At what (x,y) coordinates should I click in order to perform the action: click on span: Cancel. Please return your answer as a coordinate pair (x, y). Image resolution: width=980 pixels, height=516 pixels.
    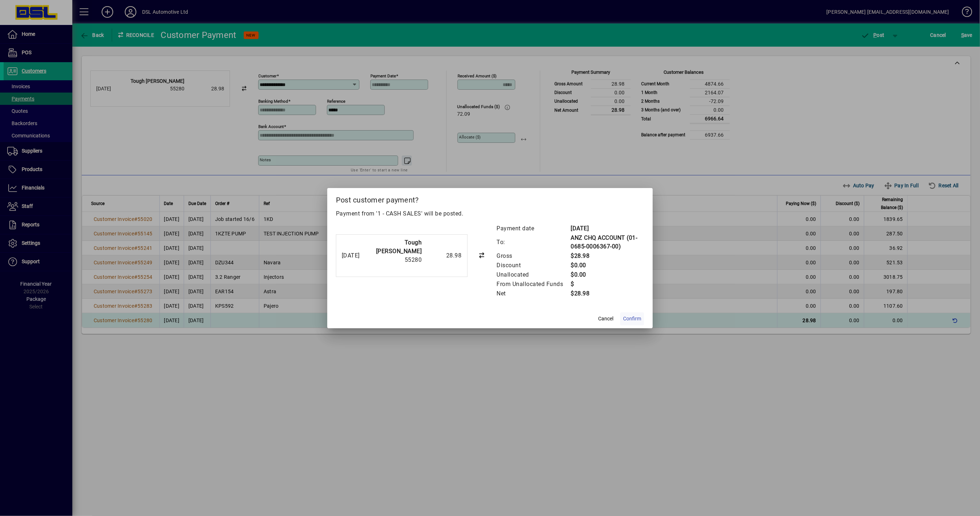
    Looking at the image, I should click on (606, 319).